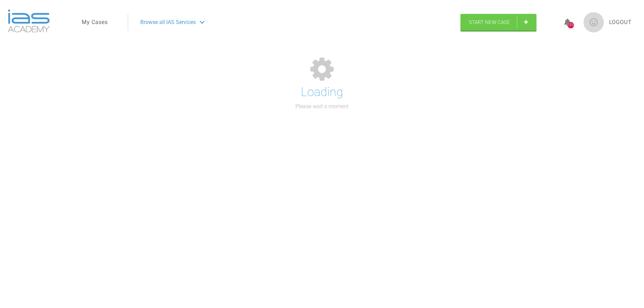 The width and height of the screenshot is (644, 308). I want to click on a: Start New Case, so click(498, 22).